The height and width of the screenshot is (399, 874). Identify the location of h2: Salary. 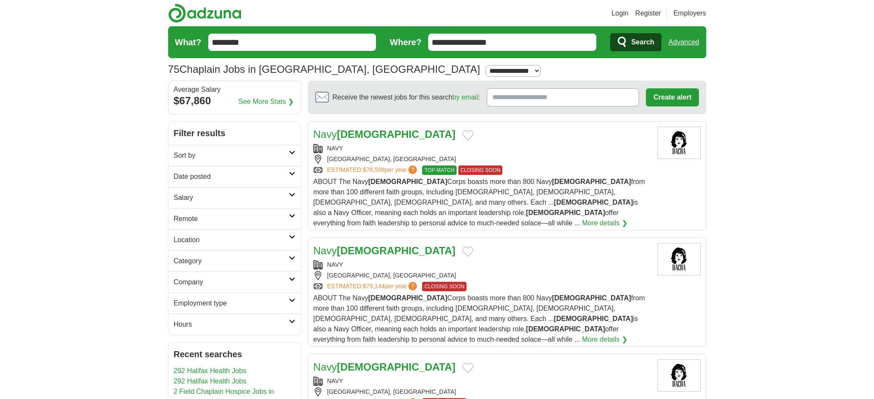
(231, 198).